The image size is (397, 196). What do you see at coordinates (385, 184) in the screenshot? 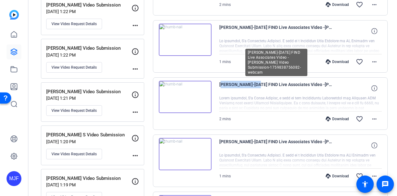
I see `mat-icon: message` at bounding box center [385, 184].